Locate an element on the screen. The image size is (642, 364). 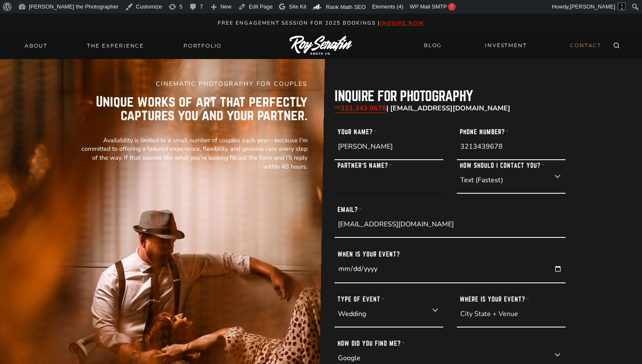
a: inquire now is located at coordinates (402, 23).